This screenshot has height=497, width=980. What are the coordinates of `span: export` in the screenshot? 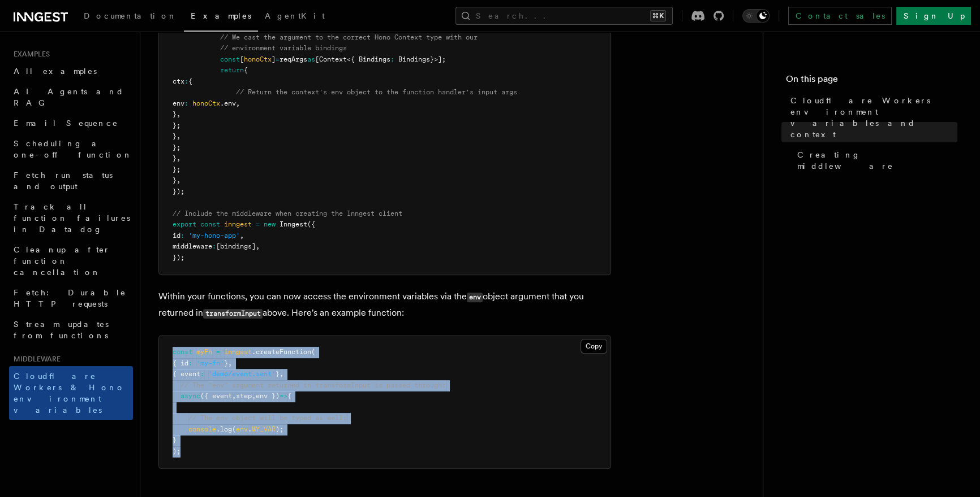 It's located at (185, 225).